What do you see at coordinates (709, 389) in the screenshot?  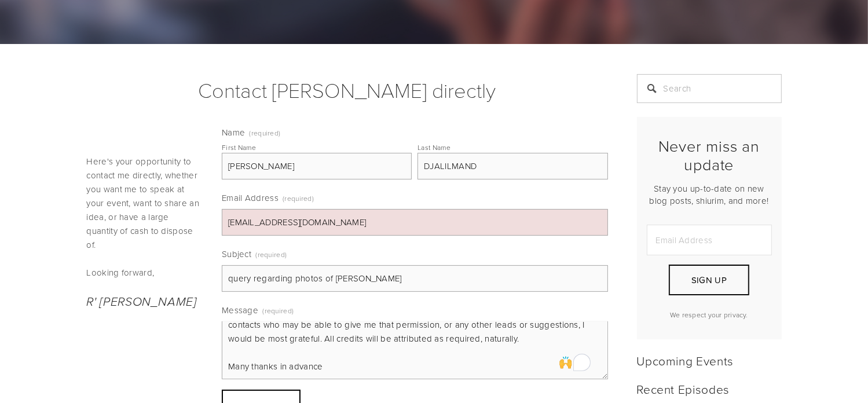 I see `h2: Recent Episodes` at bounding box center [709, 389].